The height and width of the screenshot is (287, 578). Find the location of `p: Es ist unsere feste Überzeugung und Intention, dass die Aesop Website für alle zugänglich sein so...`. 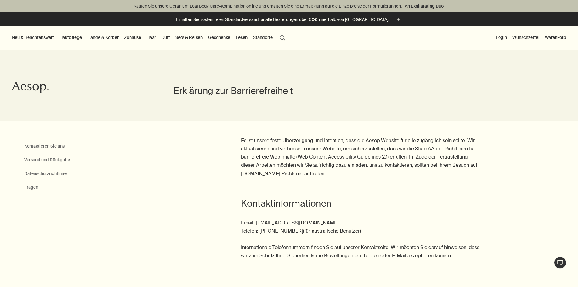

p: Es ist unsere feste Überzeugung und Intention, dass die Aesop Website für alle zugänglich sein so... is located at coordinates (361, 157).